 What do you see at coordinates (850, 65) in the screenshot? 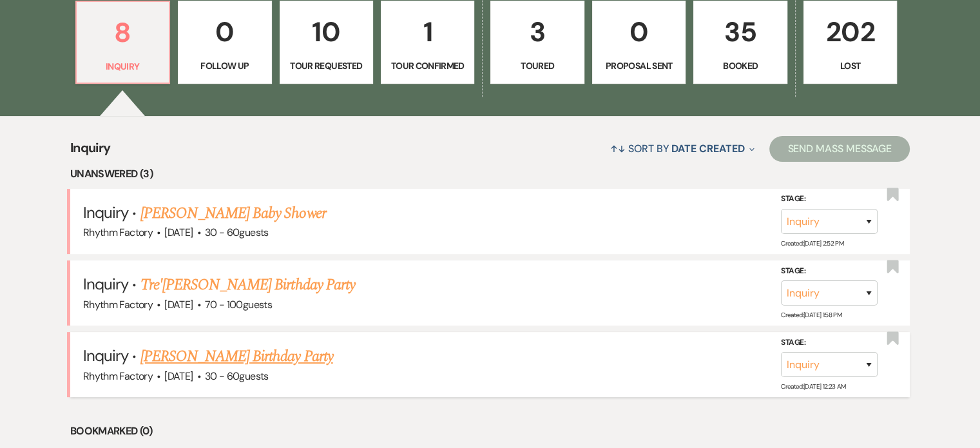
I see `p: Lost` at bounding box center [850, 65].